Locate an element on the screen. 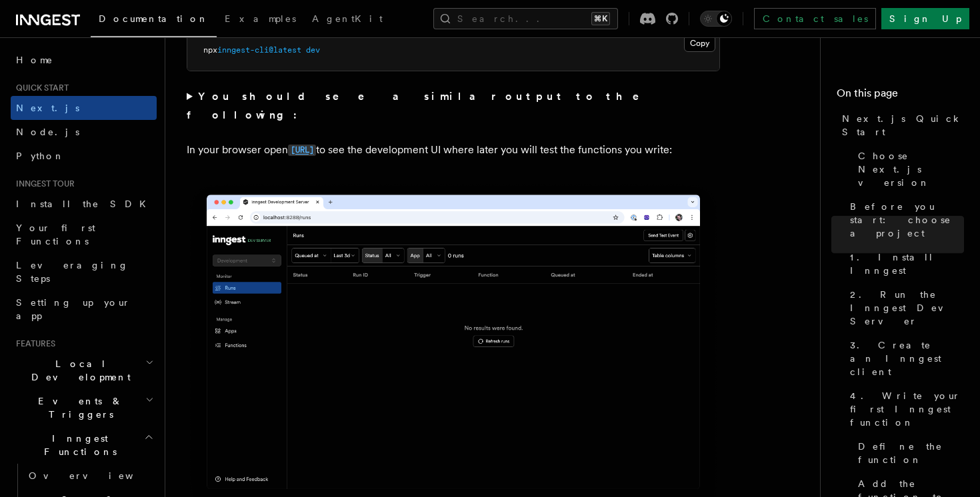  span: Next.js is located at coordinates (47, 108).